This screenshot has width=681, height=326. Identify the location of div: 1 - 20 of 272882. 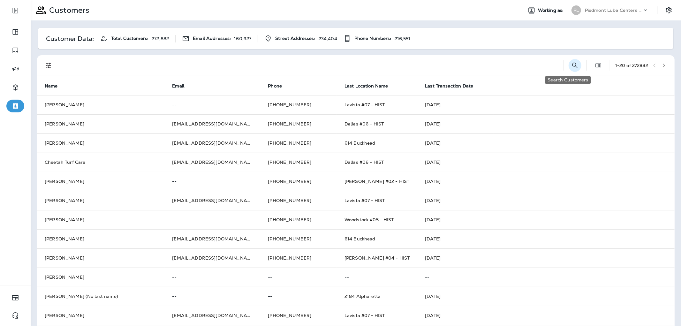
(632, 65).